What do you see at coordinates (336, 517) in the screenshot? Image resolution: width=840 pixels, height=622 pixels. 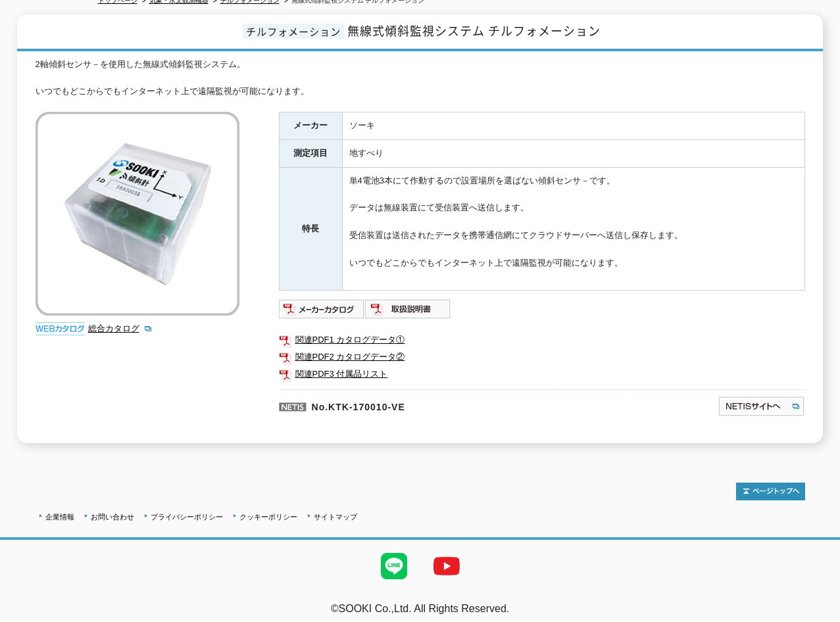 I see `a: サイトマップ` at bounding box center [336, 517].